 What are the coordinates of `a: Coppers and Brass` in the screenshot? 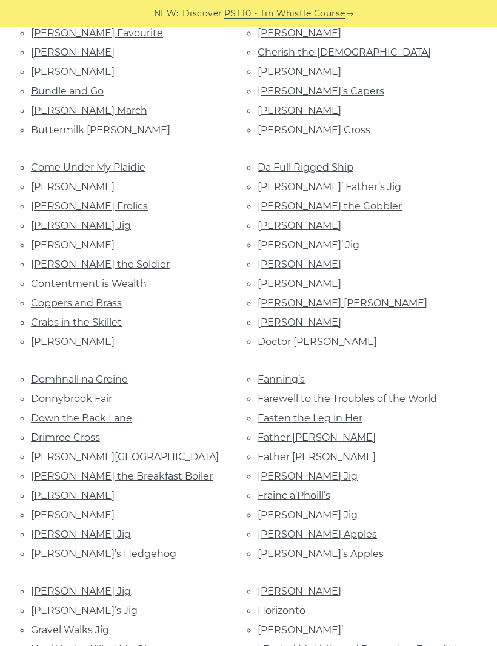 It's located at (76, 303).